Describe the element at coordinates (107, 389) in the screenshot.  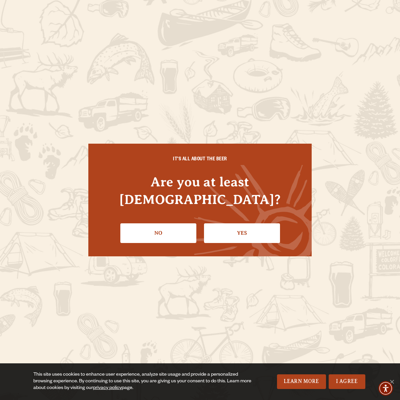
I see `a: privacy policy` at that location.